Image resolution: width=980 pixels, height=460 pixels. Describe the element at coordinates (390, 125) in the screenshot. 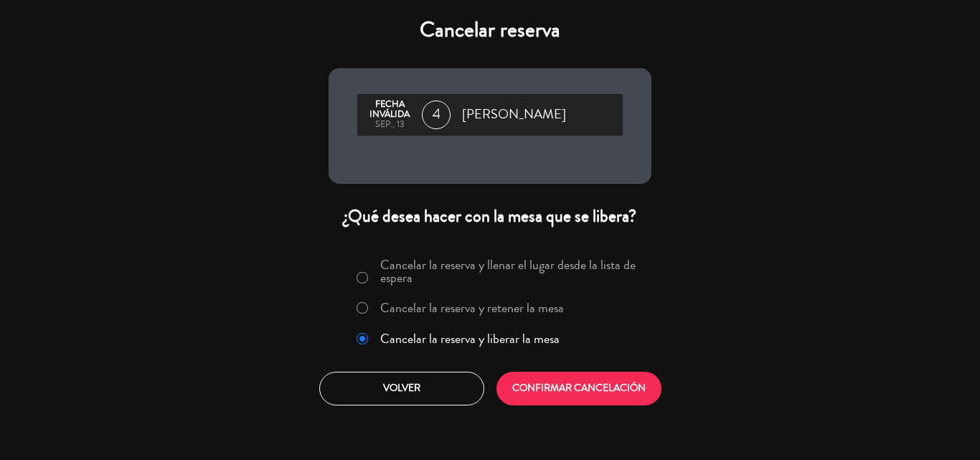

I see `div: sep., 13` at that location.